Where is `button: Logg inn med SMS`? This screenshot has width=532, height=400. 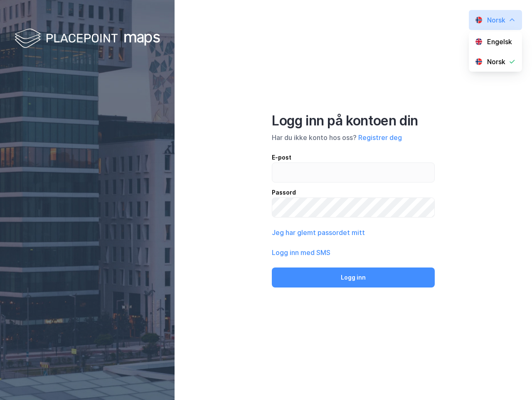 button: Logg inn med SMS is located at coordinates (301, 253).